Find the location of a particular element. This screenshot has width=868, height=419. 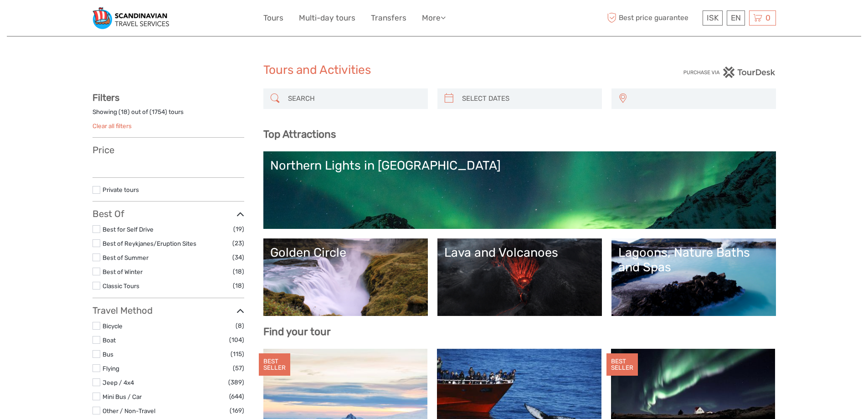

a: Private tours is located at coordinates (120, 190).